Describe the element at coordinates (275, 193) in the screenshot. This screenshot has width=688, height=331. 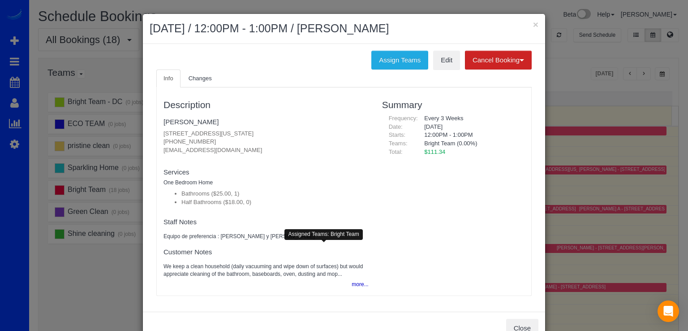
I see `li: Bathrooms ($25.00, 1)` at that location.